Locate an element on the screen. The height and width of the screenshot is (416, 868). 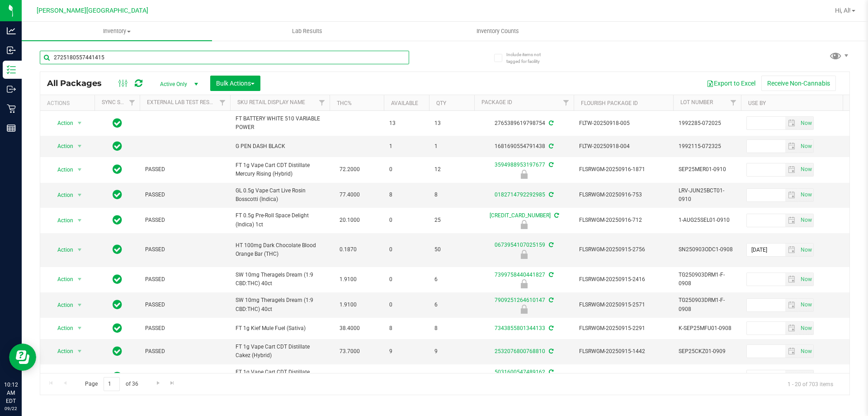
span: Lab Results is located at coordinates (307, 31).